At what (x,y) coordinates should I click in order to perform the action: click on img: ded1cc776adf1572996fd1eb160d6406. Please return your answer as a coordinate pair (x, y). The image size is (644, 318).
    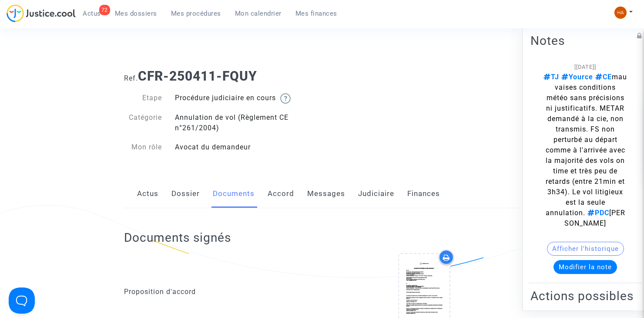
    Looking at the image, I should click on (620, 12).